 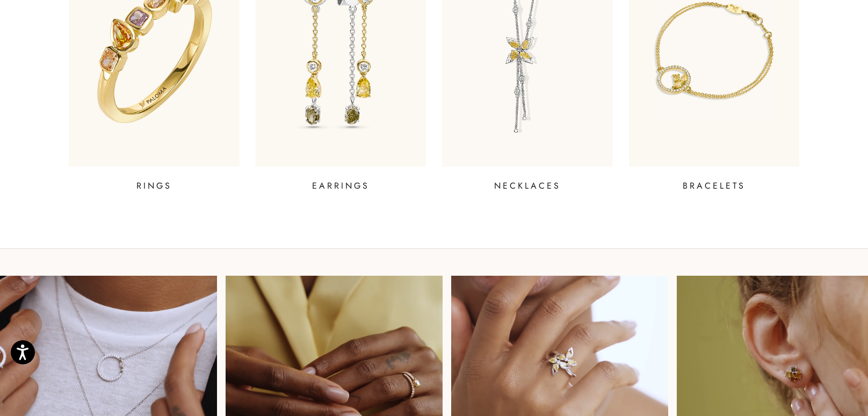 I want to click on p: RINGS, so click(x=154, y=186).